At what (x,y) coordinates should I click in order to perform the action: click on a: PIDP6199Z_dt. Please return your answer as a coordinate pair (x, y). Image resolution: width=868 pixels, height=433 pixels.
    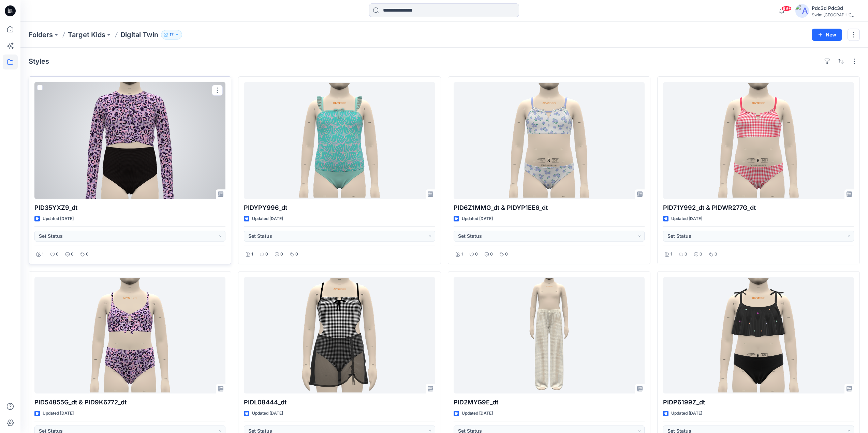
    Looking at the image, I should click on (758, 336).